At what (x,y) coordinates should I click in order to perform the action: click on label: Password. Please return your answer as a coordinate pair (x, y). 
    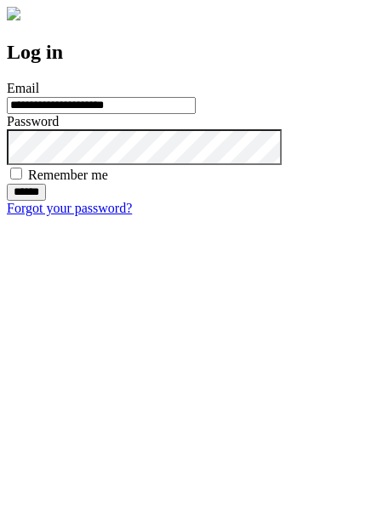
    Looking at the image, I should click on (32, 121).